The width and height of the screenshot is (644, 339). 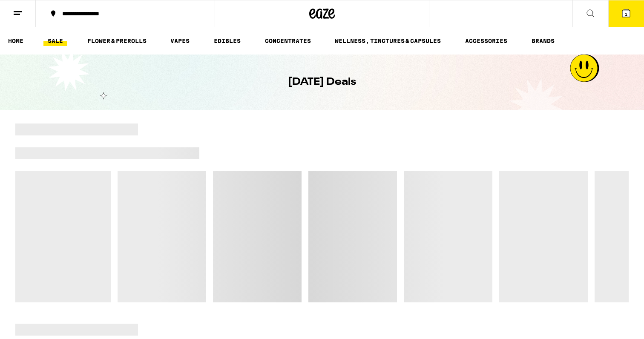 I want to click on a: WELLNESS, TINCTURES & CAPSULES, so click(x=388, y=41).